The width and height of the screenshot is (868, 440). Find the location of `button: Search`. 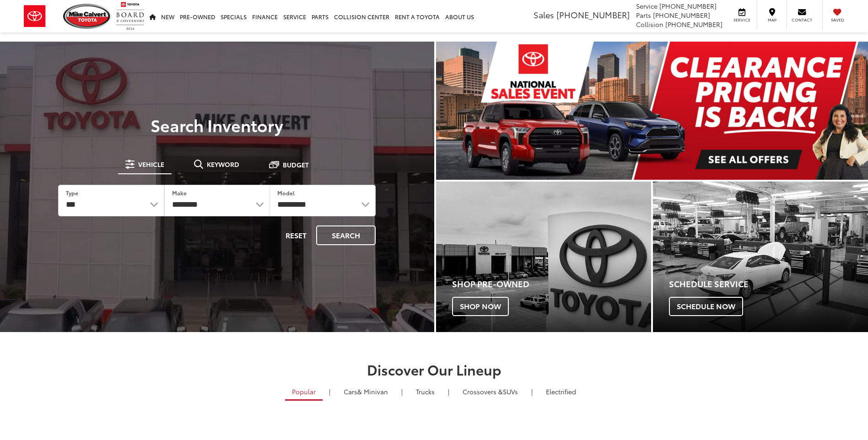

button: Search is located at coordinates (346, 235).